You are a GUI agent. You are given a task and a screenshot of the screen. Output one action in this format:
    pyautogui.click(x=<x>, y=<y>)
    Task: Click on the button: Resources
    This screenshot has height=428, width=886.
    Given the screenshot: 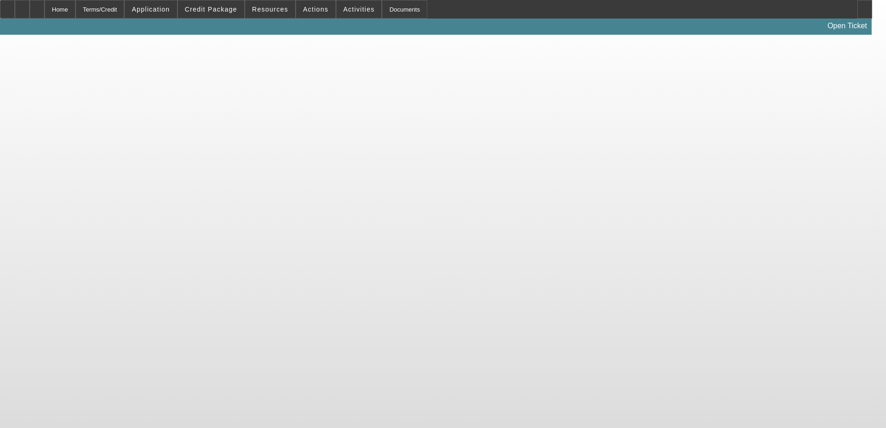 What is the action you would take?
    pyautogui.click(x=270, y=9)
    